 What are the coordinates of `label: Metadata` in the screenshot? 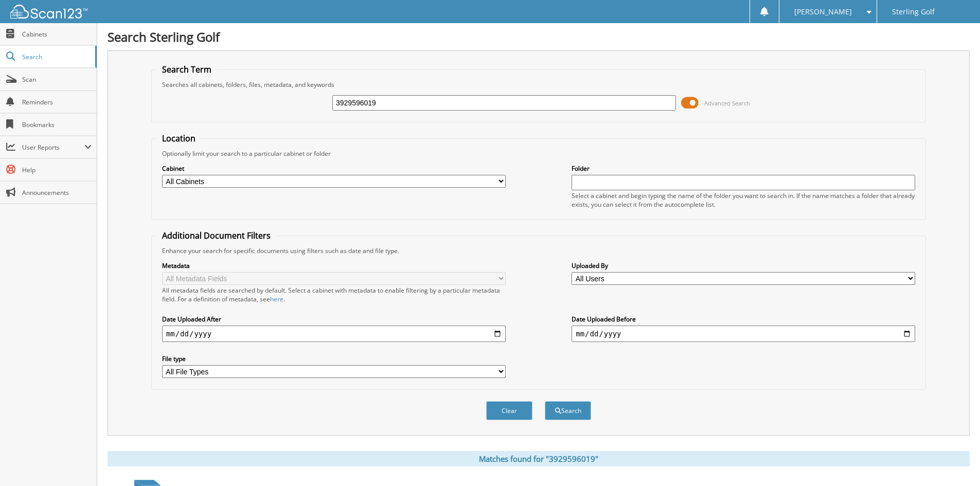 It's located at (334, 265).